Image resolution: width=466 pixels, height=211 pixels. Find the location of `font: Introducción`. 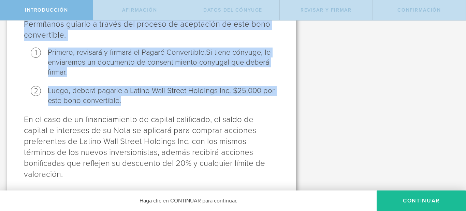

font: Introducción is located at coordinates (46, 10).